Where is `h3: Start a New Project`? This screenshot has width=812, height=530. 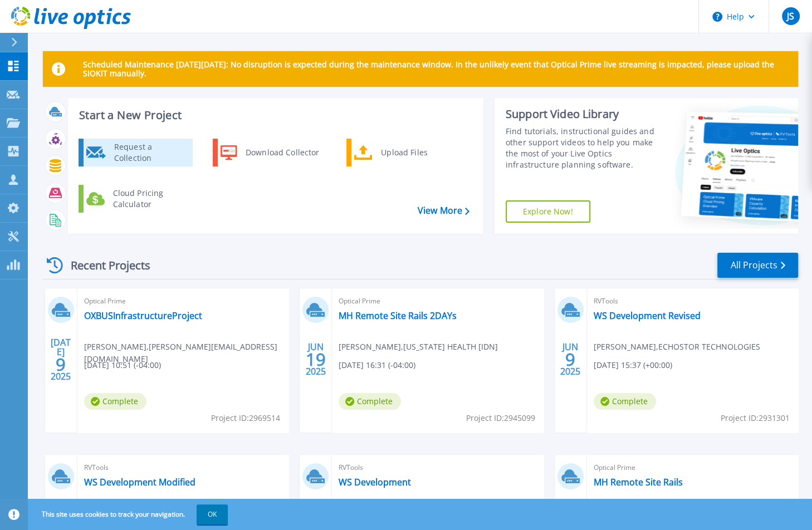 h3: Start a New Project is located at coordinates (274, 115).